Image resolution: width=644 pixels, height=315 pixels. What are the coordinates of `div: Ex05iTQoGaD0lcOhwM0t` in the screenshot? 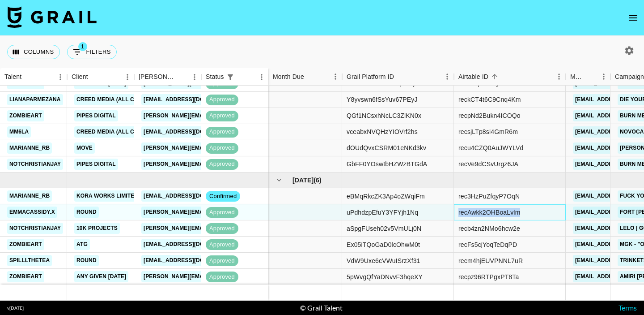 It's located at (383, 244).